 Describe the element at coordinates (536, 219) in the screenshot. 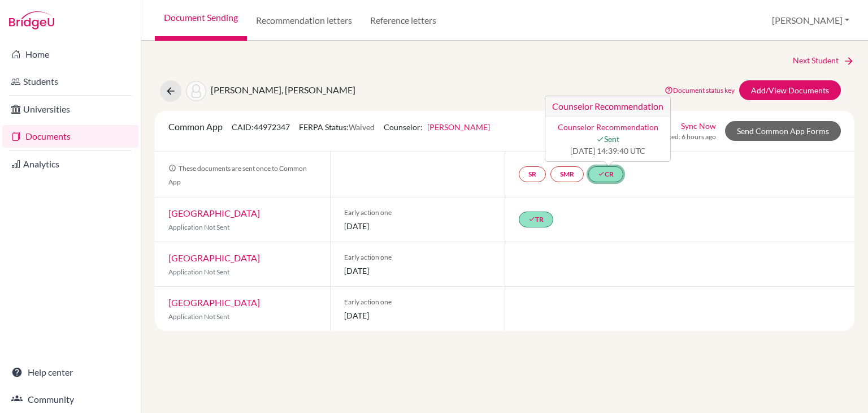

I see `a: doneTR` at that location.